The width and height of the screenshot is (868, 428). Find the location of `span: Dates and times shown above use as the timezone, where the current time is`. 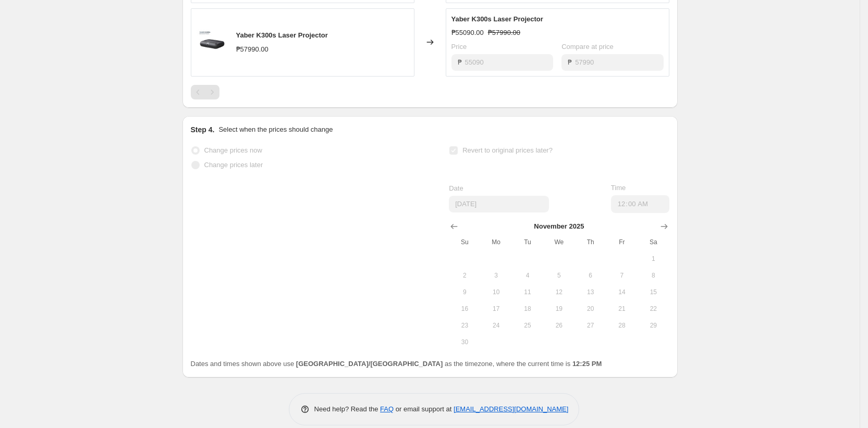

span: Dates and times shown above use as the timezone, where the current time is is located at coordinates (396, 363).